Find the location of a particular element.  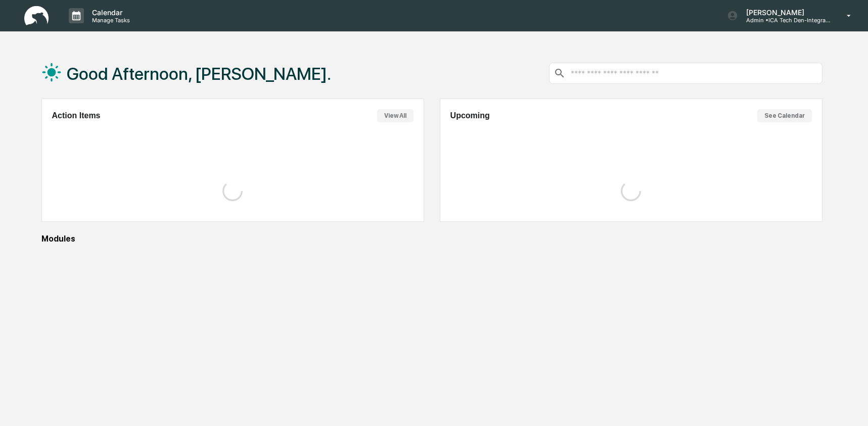

h2: Upcoming is located at coordinates (470, 116).